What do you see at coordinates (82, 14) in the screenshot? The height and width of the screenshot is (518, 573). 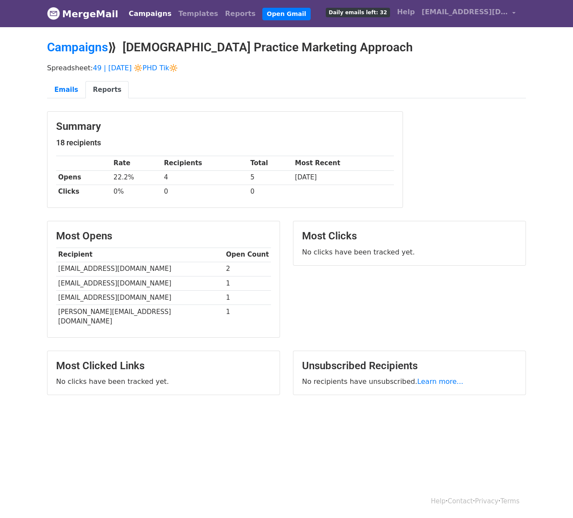 I see `a: MergeMail` at bounding box center [82, 14].